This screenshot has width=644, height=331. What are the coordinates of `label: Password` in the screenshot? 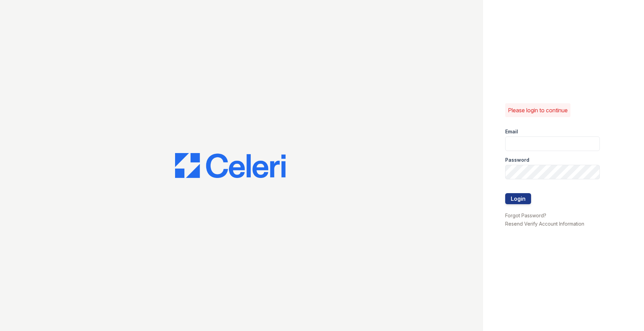 It's located at (517, 160).